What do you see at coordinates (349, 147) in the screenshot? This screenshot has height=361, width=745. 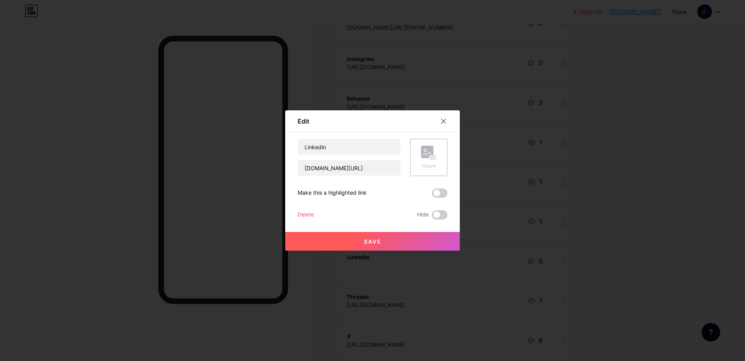 I see `input: Title` at bounding box center [349, 147].